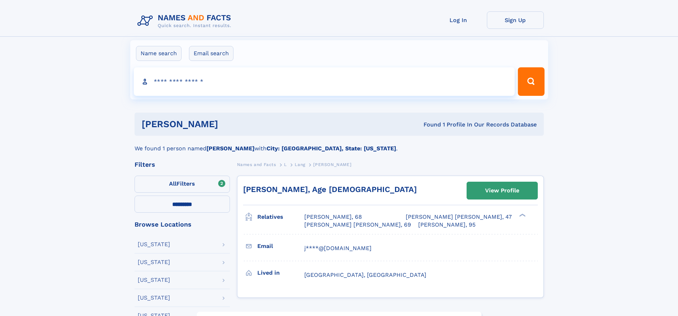  I want to click on div: Found 1 Profile In Our Records Database, so click(429, 125).